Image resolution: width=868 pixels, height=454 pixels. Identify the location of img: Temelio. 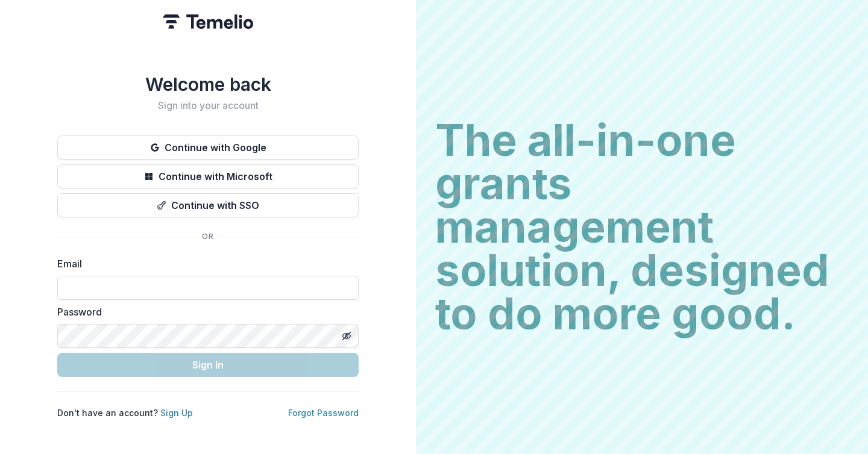
(208, 21).